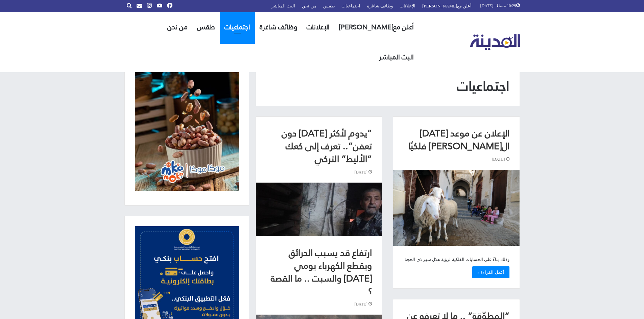  I want to click on img: صورة “يدوم لأكثر من عام دون تعفن”.. تعرف إلى كعك “الأليط” التركي, so click(319, 227).